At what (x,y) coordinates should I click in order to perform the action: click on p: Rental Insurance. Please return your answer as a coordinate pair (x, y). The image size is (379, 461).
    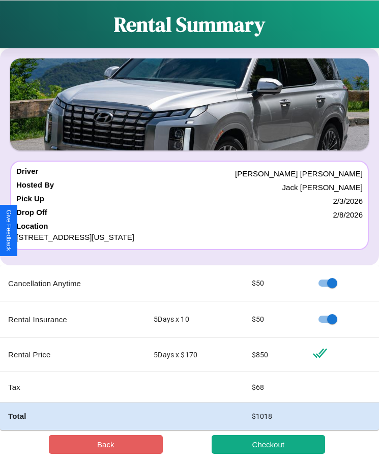
    Looking at the image, I should click on (73, 319).